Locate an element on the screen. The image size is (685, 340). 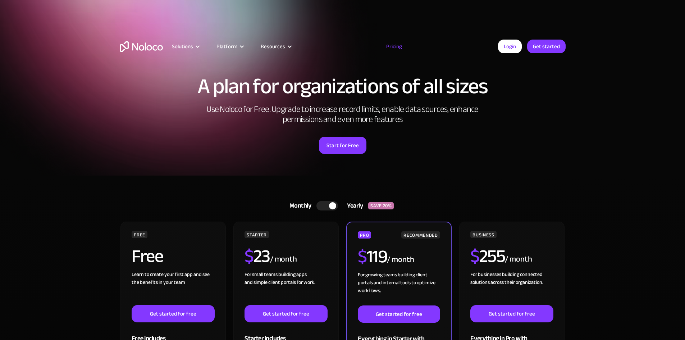
a: home is located at coordinates (141, 46).